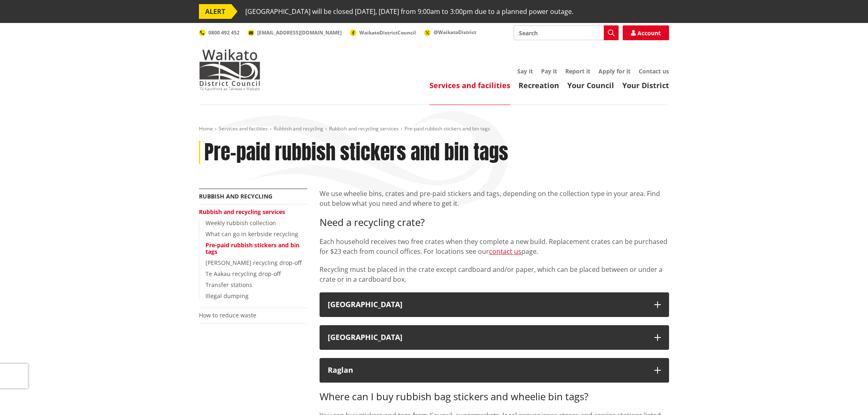  What do you see at coordinates (455, 32) in the screenshot?
I see `span: @WaikatoDistrict` at bounding box center [455, 32].